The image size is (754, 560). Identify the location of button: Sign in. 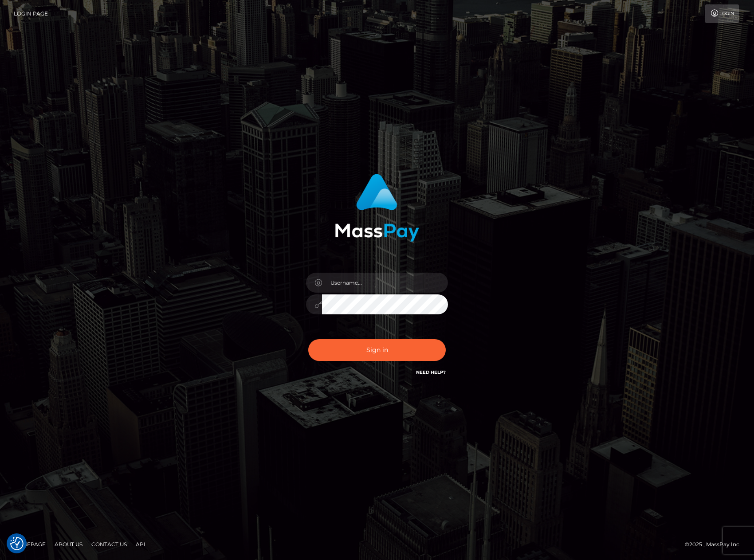
(377, 350).